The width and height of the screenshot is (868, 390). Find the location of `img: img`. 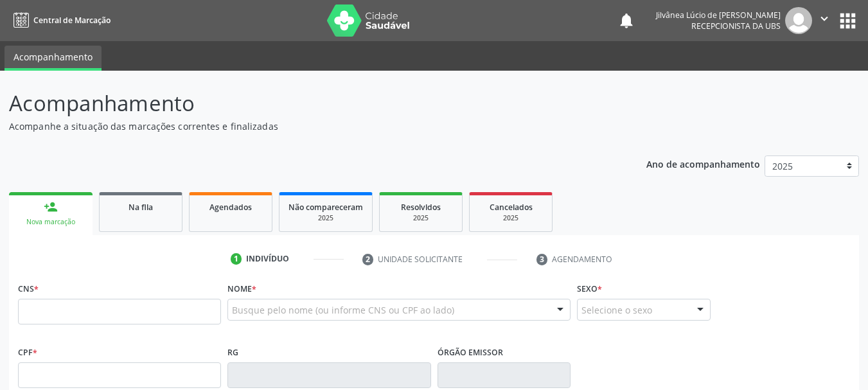

img: img is located at coordinates (799, 20).